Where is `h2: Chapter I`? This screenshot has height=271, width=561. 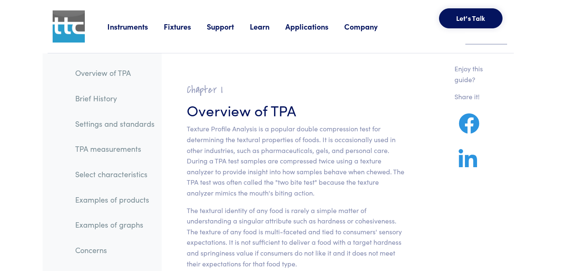
h2: Chapter I is located at coordinates (295, 90).